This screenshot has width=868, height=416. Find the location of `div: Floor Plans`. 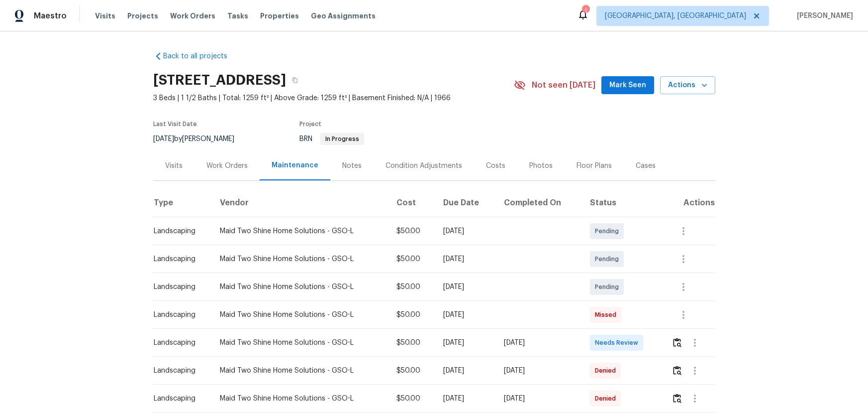

div: Floor Plans is located at coordinates (594, 166).